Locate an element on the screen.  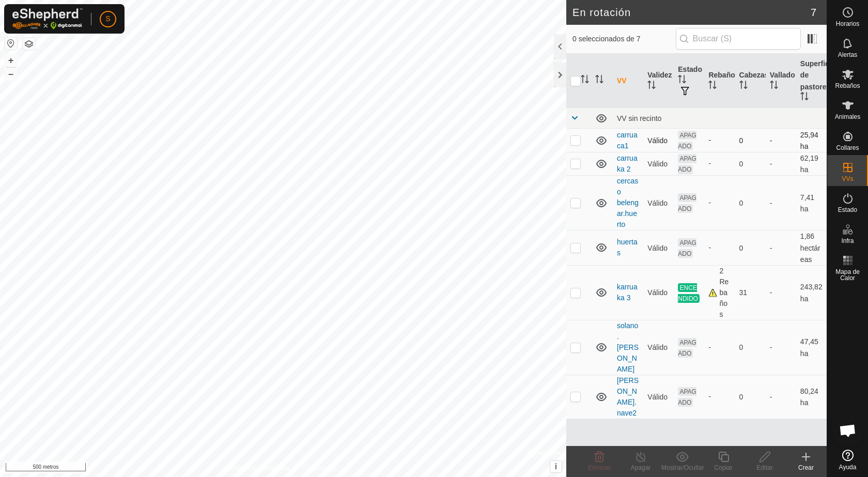
font: carruaka 2 is located at coordinates (627, 163).